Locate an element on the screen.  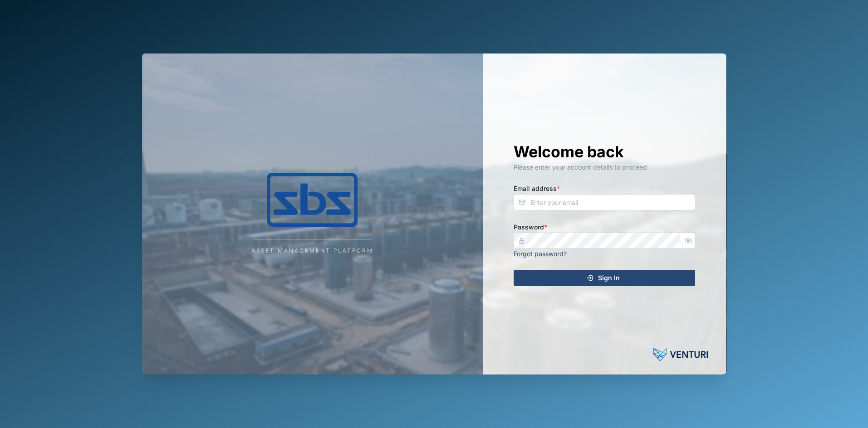
div: Asset Management Platform is located at coordinates (312, 251).